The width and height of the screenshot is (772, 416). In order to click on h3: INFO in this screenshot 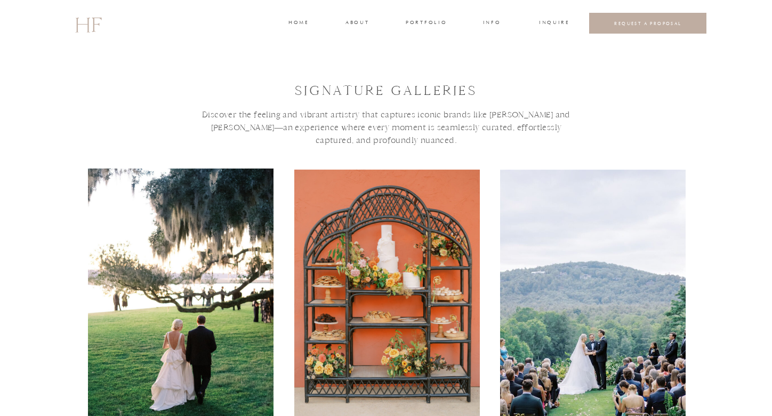, I will do `click(492, 23)`.